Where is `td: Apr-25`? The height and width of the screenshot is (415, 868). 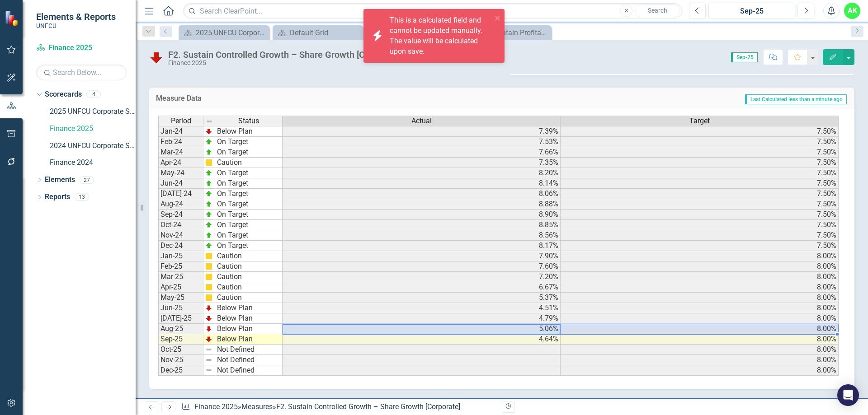 td: Apr-25 is located at coordinates (180, 287).